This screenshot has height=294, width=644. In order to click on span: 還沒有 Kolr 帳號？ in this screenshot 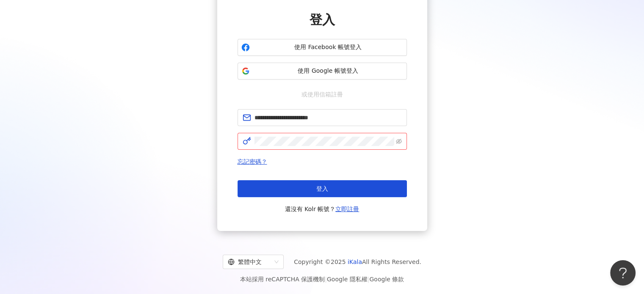, I will do `click(322, 209)`.